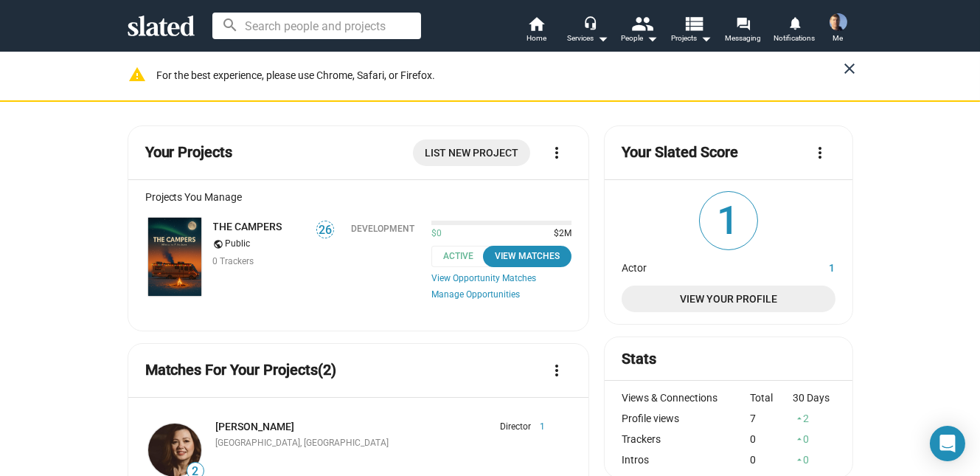  I want to click on mat-icon: home, so click(537, 24).